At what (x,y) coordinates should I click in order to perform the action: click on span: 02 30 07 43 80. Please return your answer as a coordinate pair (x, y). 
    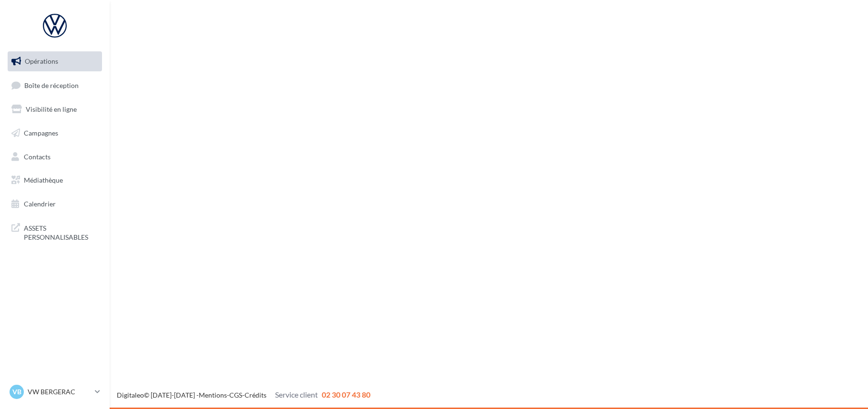
    Looking at the image, I should click on (346, 395).